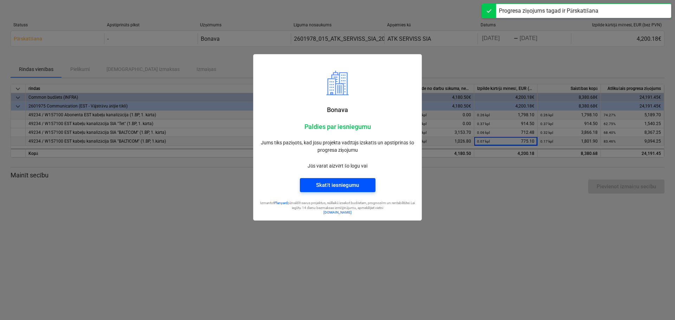 The width and height of the screenshot is (675, 320). Describe the element at coordinates (338, 110) in the screenshot. I see `p: Bonava` at that location.